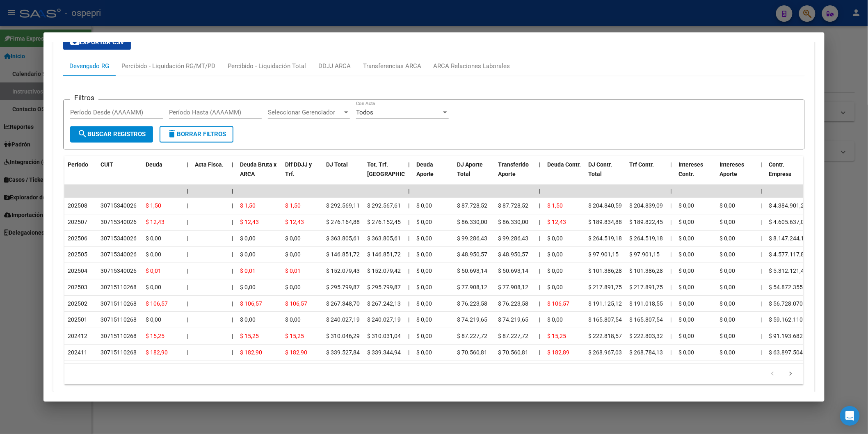  I want to click on span: $ 191.018,55, so click(646, 304).